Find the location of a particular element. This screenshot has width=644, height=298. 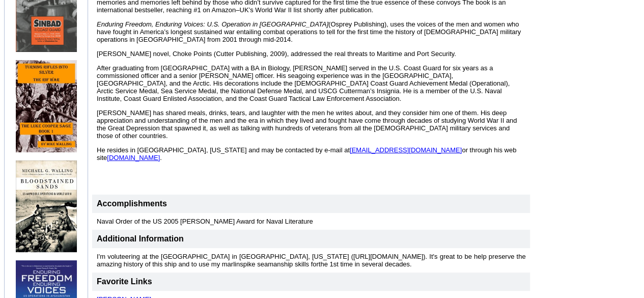

font: Favorite Links is located at coordinates (125, 281).